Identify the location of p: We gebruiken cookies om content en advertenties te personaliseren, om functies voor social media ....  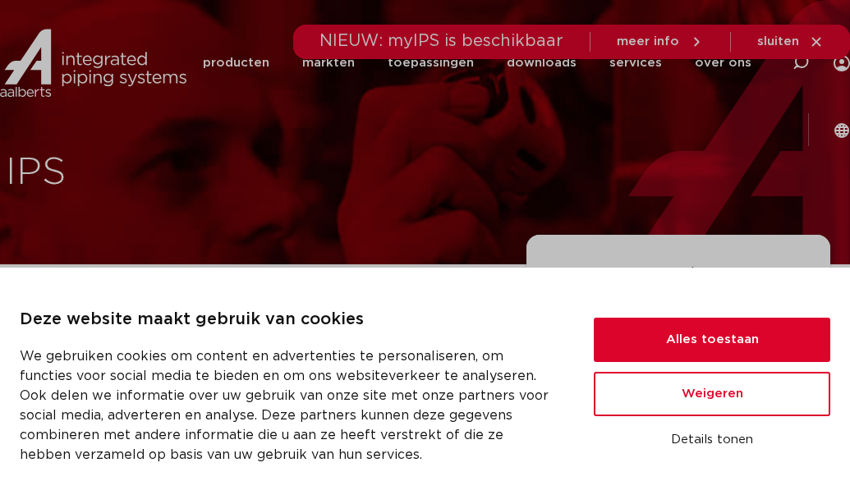
(287, 405).